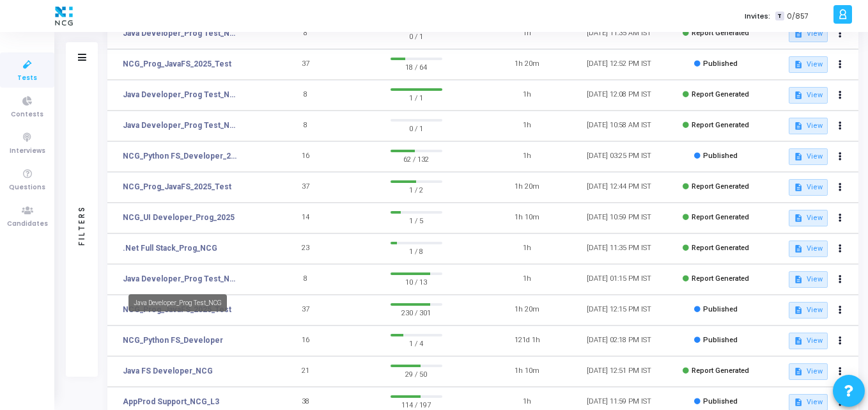  I want to click on img: logo, so click(64, 16).